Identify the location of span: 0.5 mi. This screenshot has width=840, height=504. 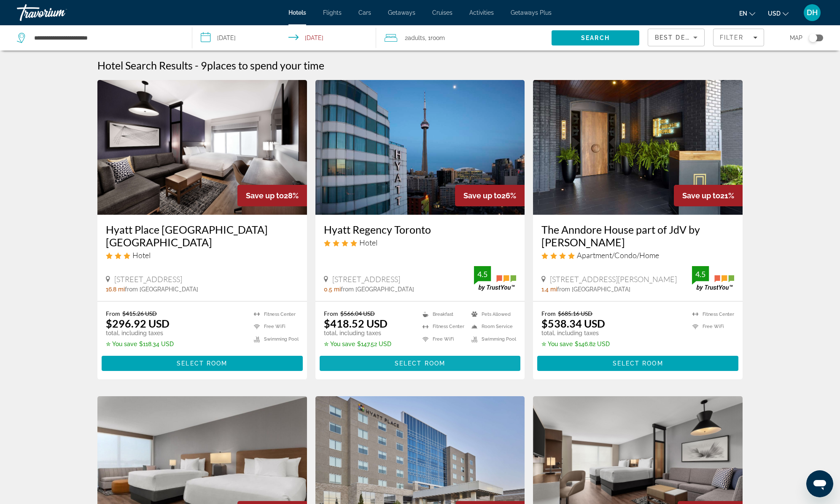
(332, 289).